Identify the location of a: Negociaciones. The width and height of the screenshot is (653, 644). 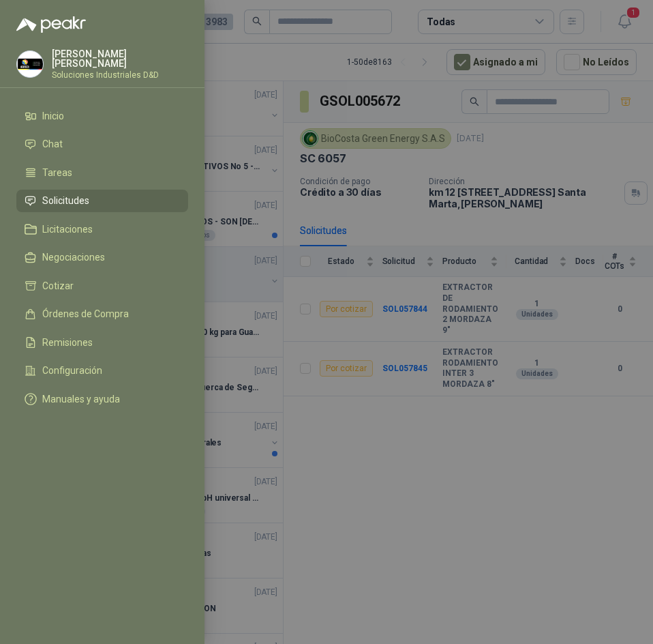
(102, 258).